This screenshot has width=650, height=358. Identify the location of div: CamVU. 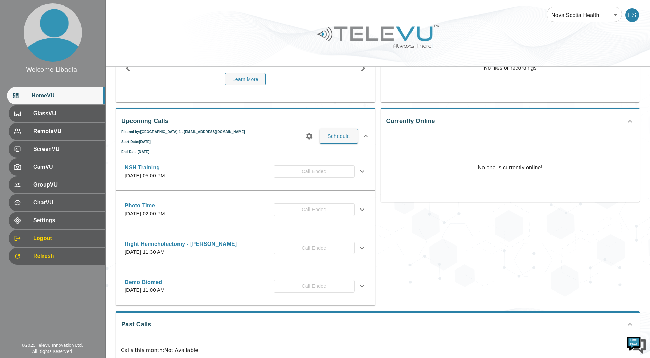
(57, 167).